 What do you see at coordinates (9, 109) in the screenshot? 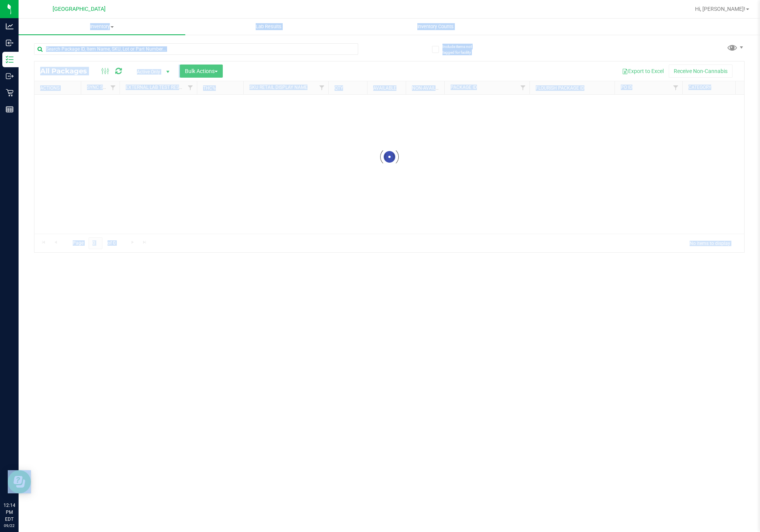
I see `inline-svg: Reports` at bounding box center [9, 109].